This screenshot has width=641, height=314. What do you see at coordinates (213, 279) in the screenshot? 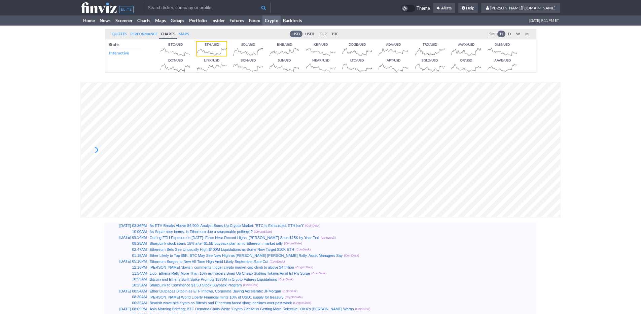
I see `a: Bitcoin and Ether's Swift Spike Prompts $375M in Crypto Futures Liquidations` at bounding box center [213, 279].